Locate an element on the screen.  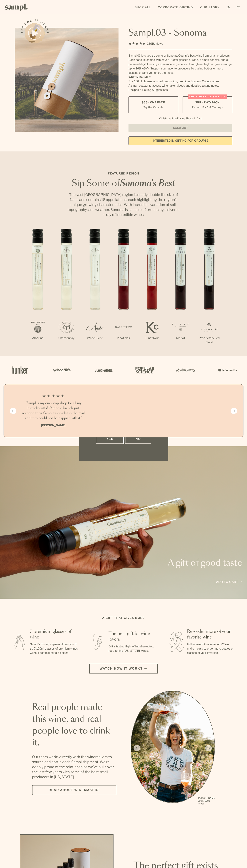
img: Sampl logo is located at coordinates (17, 7).